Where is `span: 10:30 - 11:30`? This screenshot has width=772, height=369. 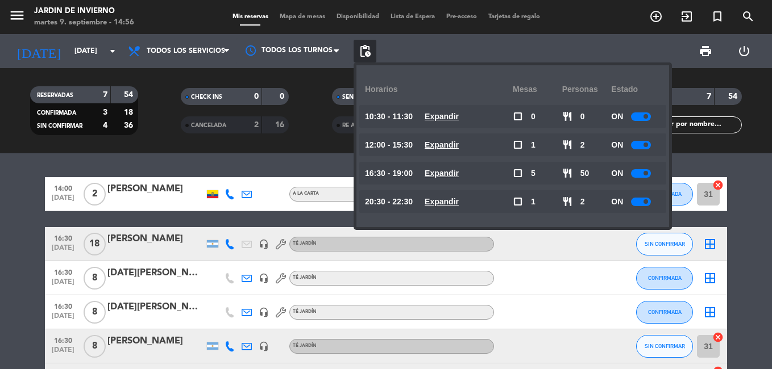 span: 10:30 - 11:30 is located at coordinates (389, 117).